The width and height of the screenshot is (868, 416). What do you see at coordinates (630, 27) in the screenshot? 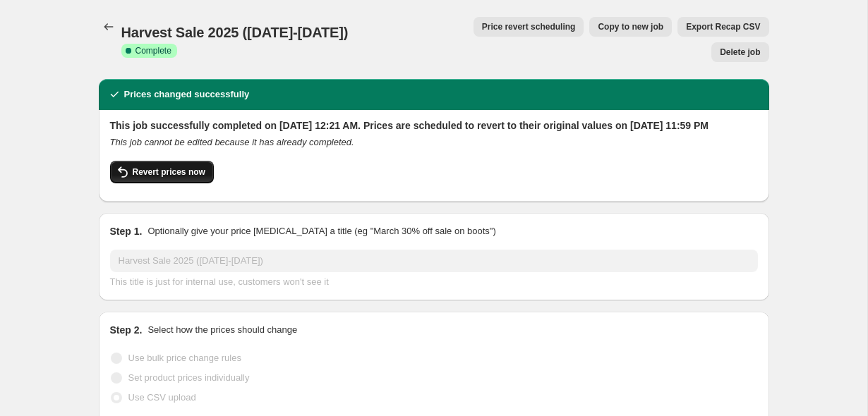
I see `span: Copy to new job` at bounding box center [630, 27].